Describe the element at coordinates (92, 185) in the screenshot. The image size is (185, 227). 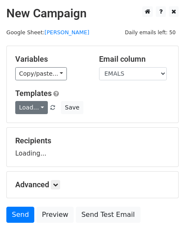
I see `h5: Advanced` at that location.